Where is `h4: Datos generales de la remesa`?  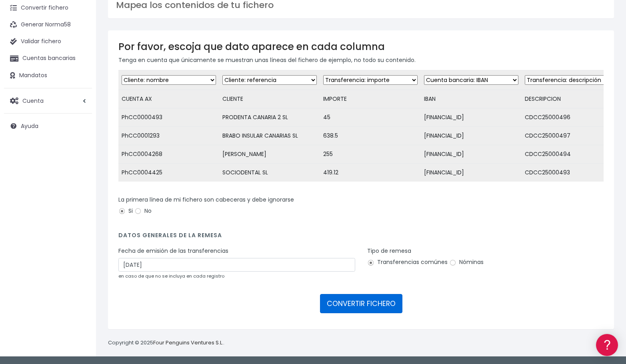 h4: Datos generales de la remesa is located at coordinates (361, 237).